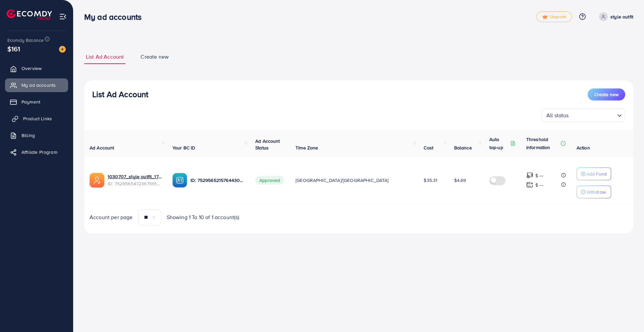  Describe the element at coordinates (29, 14) in the screenshot. I see `img: logo` at that location.